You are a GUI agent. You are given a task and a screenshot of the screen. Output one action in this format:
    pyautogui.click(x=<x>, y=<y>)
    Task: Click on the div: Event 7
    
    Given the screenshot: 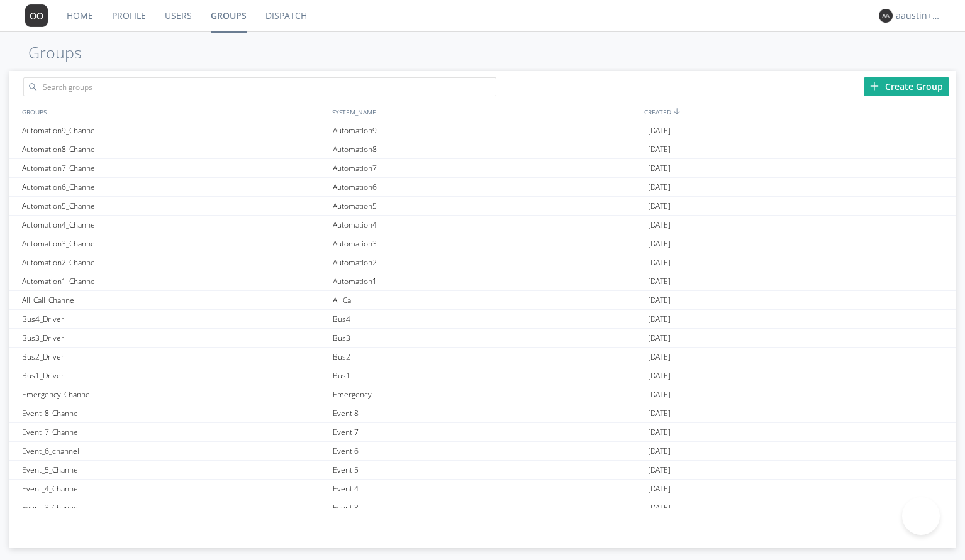 What is the action you would take?
    pyautogui.click(x=487, y=432)
    